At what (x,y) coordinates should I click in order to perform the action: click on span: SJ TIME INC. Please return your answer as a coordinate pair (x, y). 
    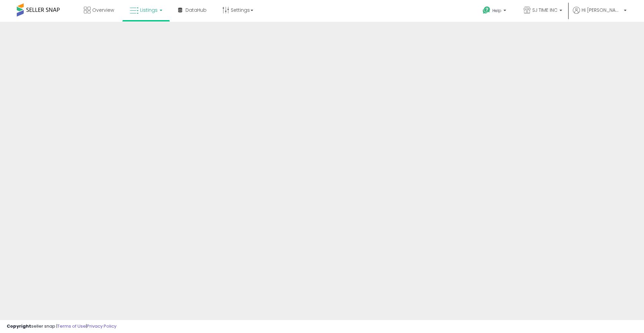
    Looking at the image, I should click on (545, 10).